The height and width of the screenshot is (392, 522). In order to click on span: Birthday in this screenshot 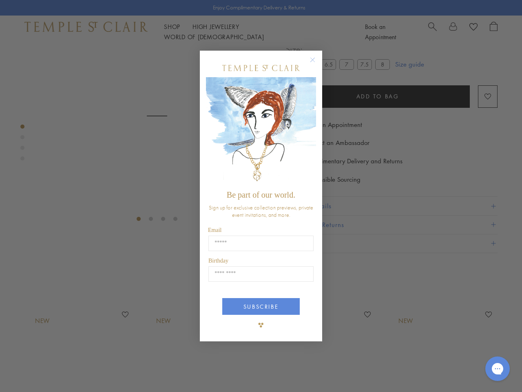, I will do `click(218, 260)`.